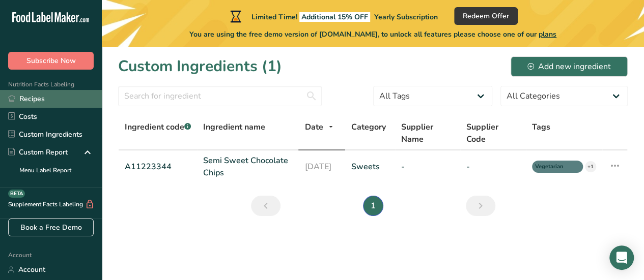  Describe the element at coordinates (51, 60) in the screenshot. I see `span: Subscribe Now` at that location.